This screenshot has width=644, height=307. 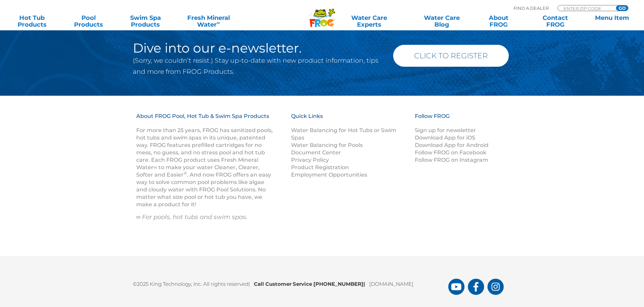 I want to click on a: Hot TubProducts, so click(x=31, y=21).